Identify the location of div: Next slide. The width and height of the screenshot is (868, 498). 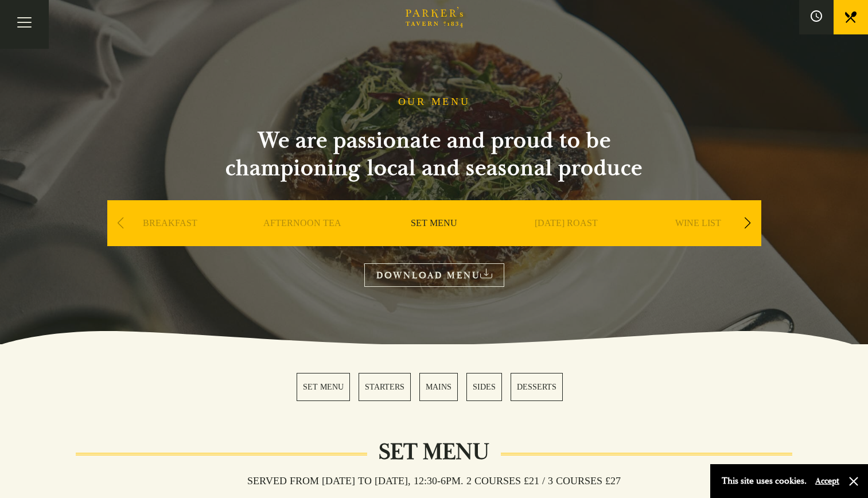
(747, 223).